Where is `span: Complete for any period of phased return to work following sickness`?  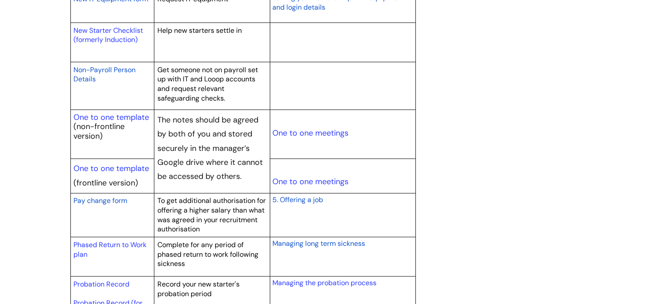
span: Complete for any period of phased return to work following sickness is located at coordinates (208, 254).